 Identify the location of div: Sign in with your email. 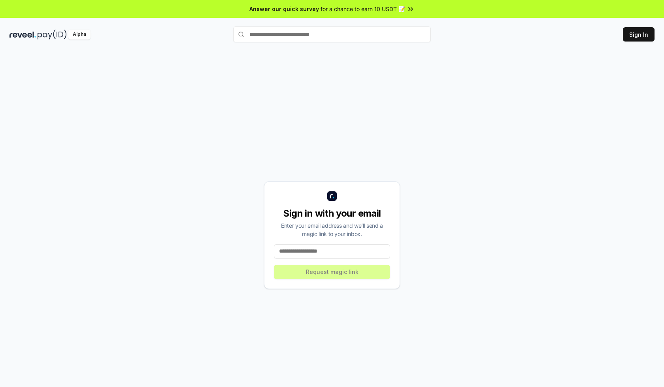
(332, 213).